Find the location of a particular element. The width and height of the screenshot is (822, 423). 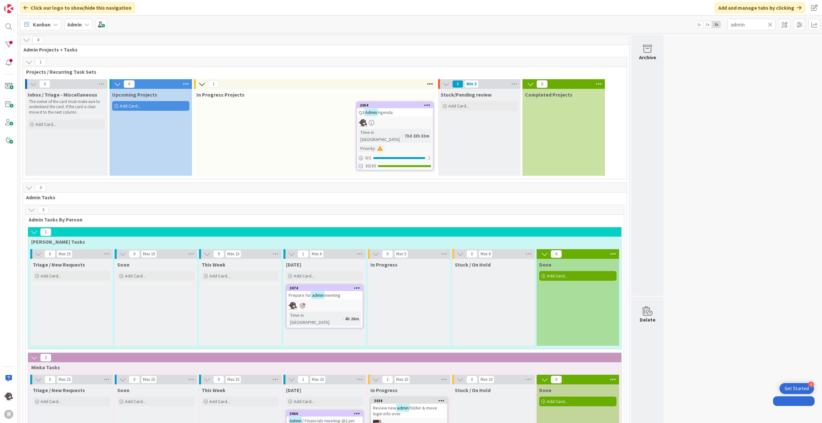

div: Max 5 is located at coordinates (401, 254).